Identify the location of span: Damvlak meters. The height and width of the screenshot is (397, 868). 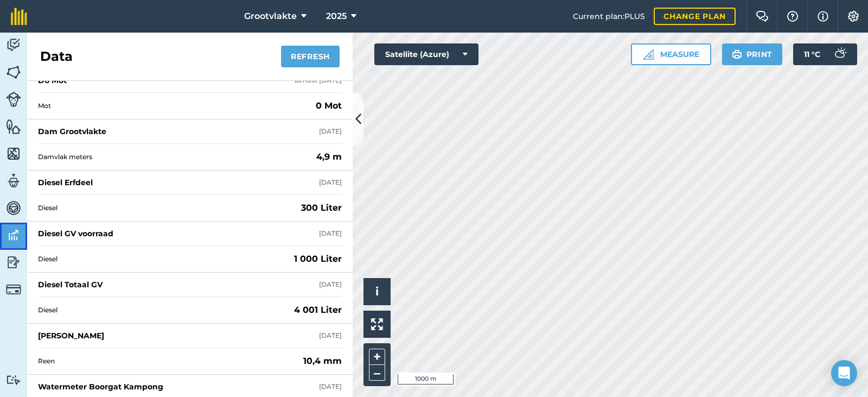
(175, 157).